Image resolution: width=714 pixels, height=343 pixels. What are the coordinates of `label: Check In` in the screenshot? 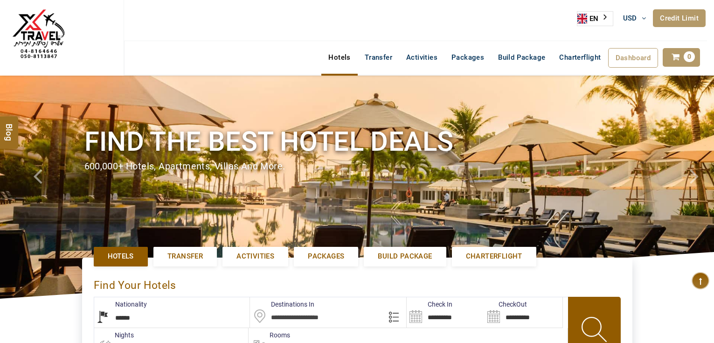 It's located at (429, 304).